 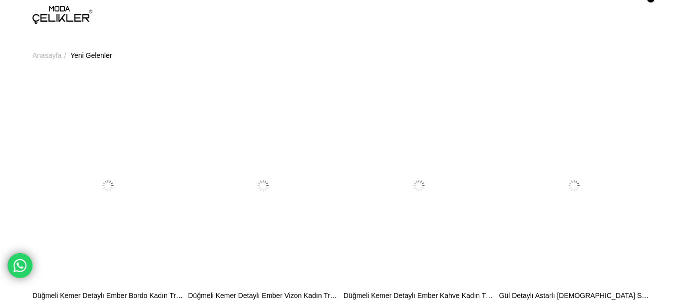 I want to click on a: Anasayfa, so click(x=47, y=55).